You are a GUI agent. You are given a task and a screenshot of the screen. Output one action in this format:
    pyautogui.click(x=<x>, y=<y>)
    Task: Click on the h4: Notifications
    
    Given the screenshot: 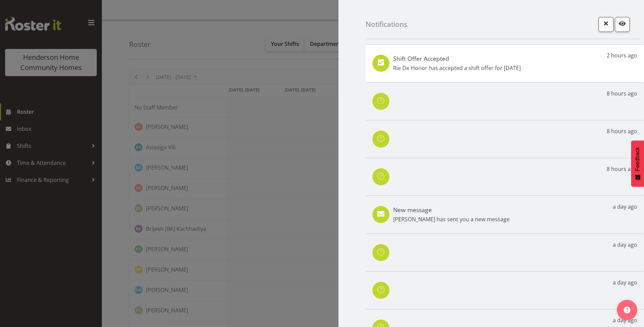 What is the action you would take?
    pyautogui.click(x=387, y=24)
    